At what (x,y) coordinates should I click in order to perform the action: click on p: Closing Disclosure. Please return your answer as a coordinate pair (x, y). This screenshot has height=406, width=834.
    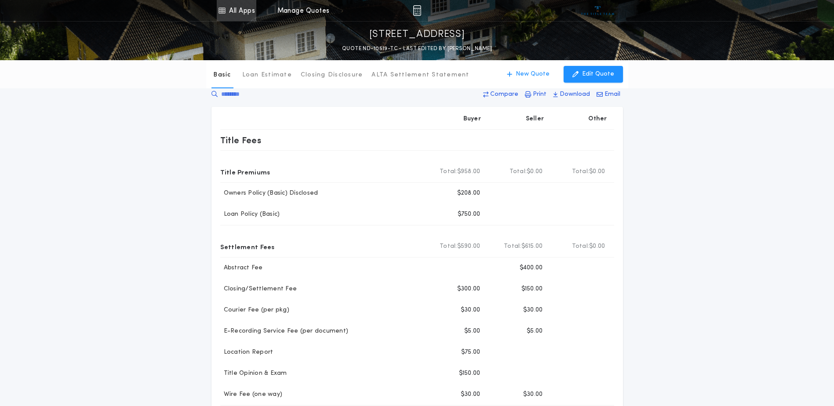
    Looking at the image, I should click on (332, 75).